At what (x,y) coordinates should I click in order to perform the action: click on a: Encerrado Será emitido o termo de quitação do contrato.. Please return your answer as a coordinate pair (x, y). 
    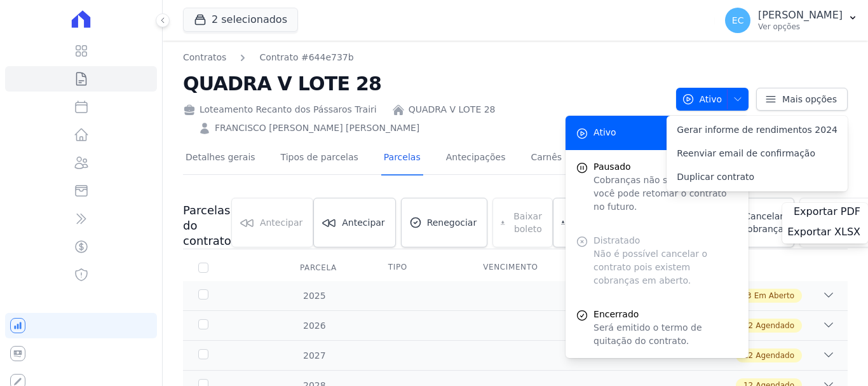
    Looking at the image, I should click on (657, 328).